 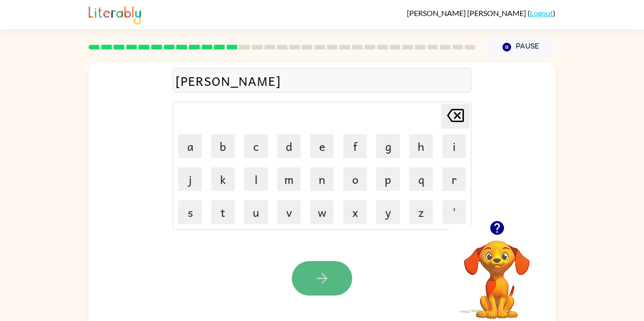 What do you see at coordinates (322, 179) in the screenshot?
I see `button: n` at bounding box center [322, 179].